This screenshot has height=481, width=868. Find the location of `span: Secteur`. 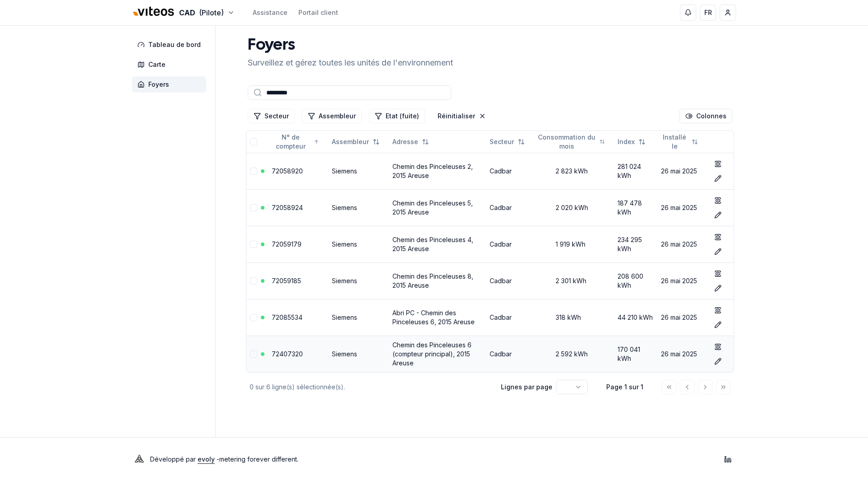

span: Secteur is located at coordinates (502, 142).